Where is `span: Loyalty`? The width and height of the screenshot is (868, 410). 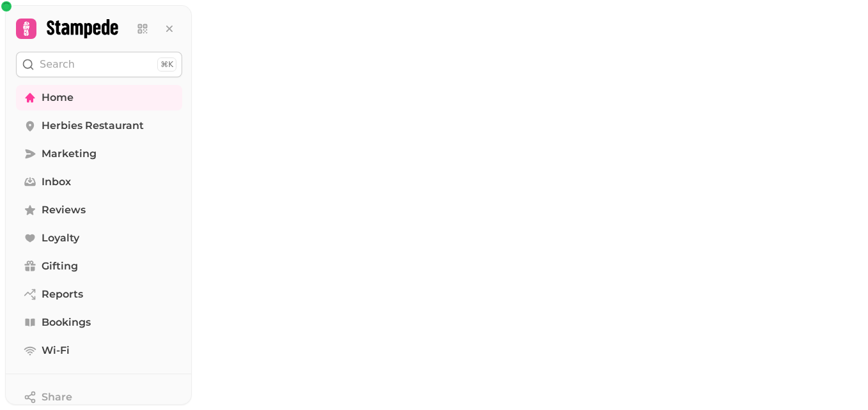
span: Loyalty is located at coordinates (60, 238).